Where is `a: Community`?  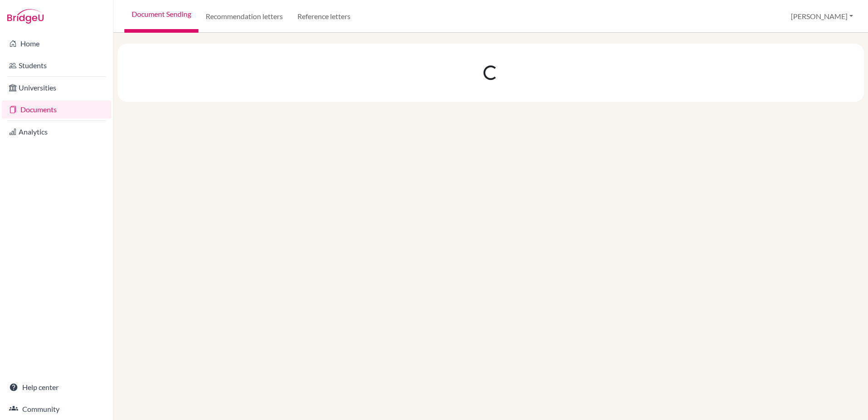
a: Community is located at coordinates (56, 409).